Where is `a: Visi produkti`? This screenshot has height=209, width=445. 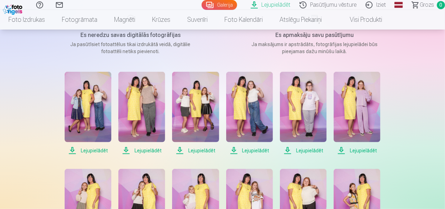
a: Visi produkti is located at coordinates (361, 20).